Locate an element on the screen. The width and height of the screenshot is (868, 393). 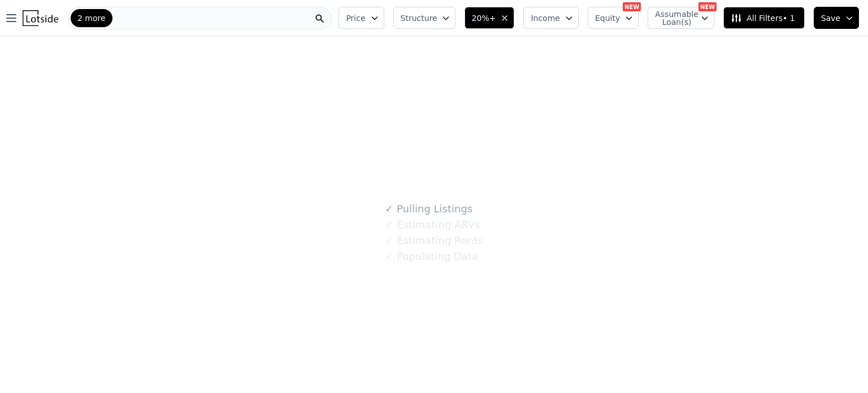
span: Save is located at coordinates (831, 18).